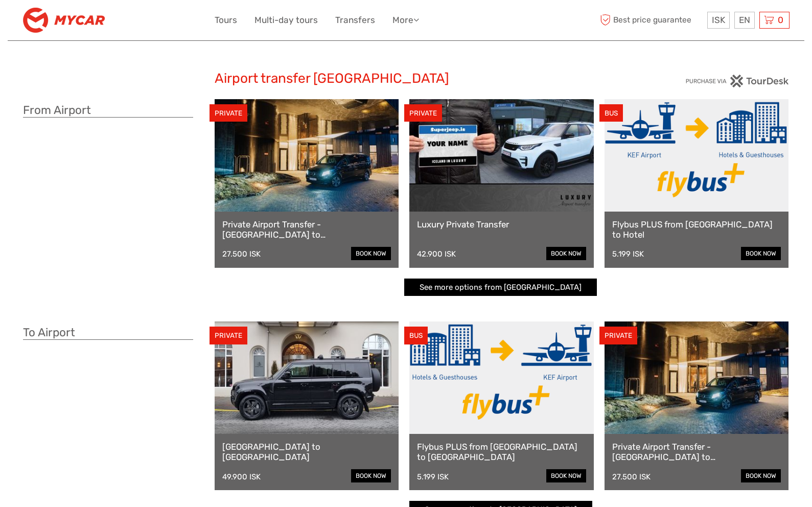 This screenshot has height=507, width=812. Describe the element at coordinates (241, 477) in the screenshot. I see `div: 49.900 ISK` at that location.